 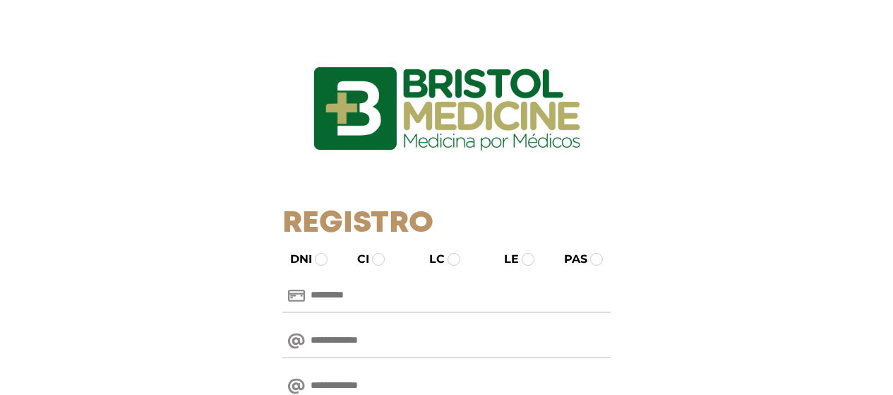 I want to click on img: logo_ingresarbristol.jpg, so click(x=447, y=109).